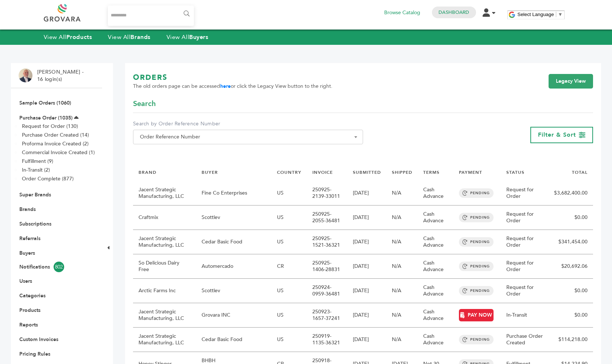 The width and height of the screenshot is (612, 364). I want to click on td: So Delicious Dairy Free, so click(164, 266).